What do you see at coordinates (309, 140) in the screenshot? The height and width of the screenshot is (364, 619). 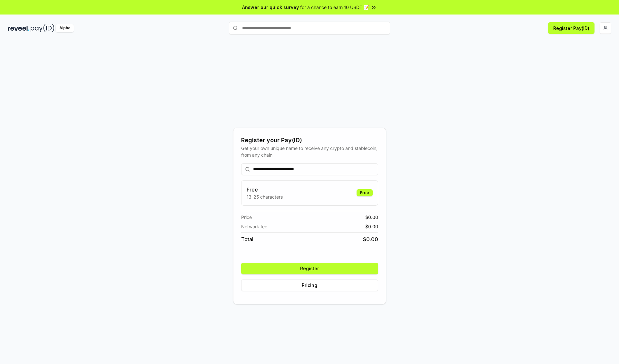 I see `div: Register your Pay(ID)` at bounding box center [309, 140].